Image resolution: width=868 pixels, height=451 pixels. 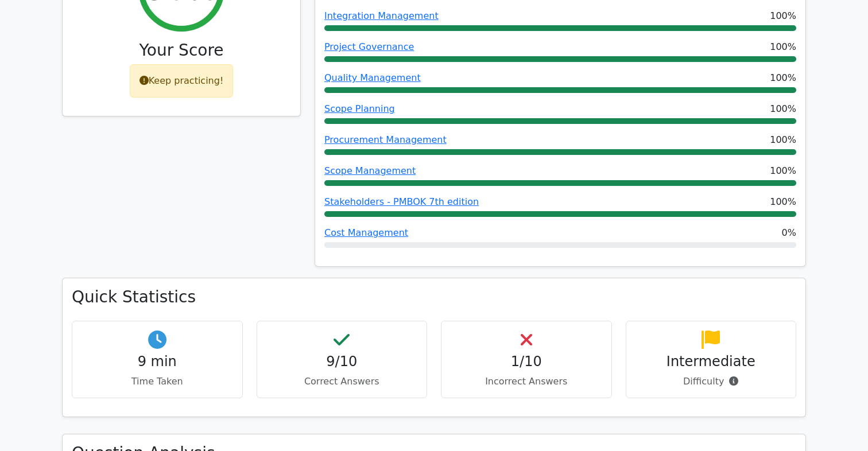 What do you see at coordinates (359, 108) in the screenshot?
I see `a: Scope Planning` at bounding box center [359, 108].